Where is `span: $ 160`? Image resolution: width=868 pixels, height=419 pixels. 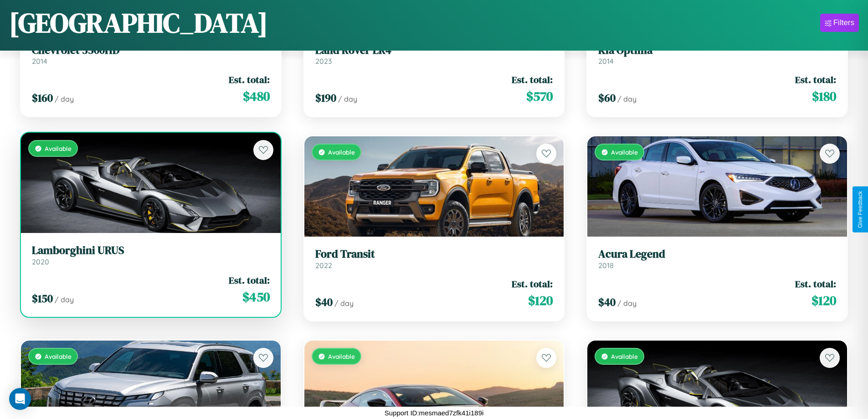
span: $ 160 is located at coordinates (42, 97).